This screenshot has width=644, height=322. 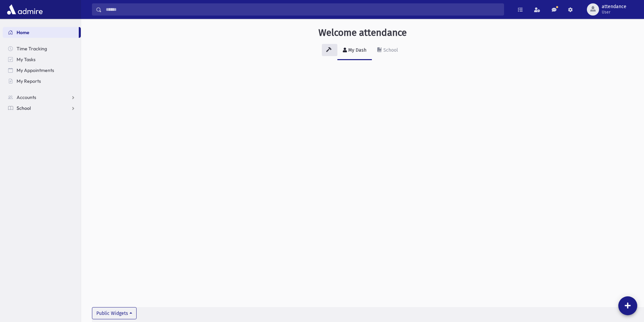 What do you see at coordinates (614, 12) in the screenshot?
I see `span: User` at bounding box center [614, 12].